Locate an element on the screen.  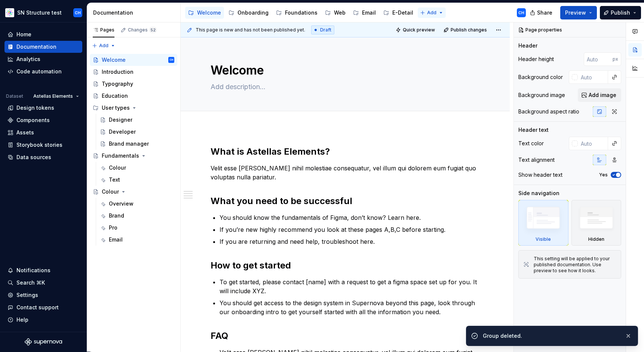
a: Data sources is located at coordinates (44, 157).